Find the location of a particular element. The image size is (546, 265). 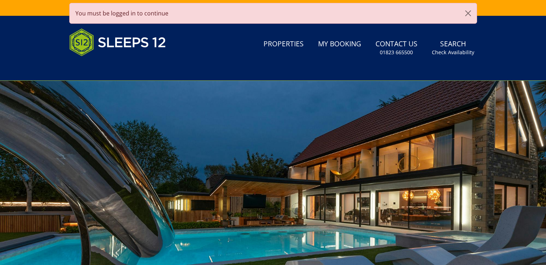

div: You must be logged in to continue is located at coordinates (273, 13).